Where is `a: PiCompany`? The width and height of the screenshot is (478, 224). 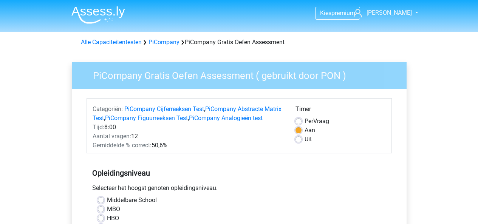
a: PiCompany is located at coordinates (164, 42).